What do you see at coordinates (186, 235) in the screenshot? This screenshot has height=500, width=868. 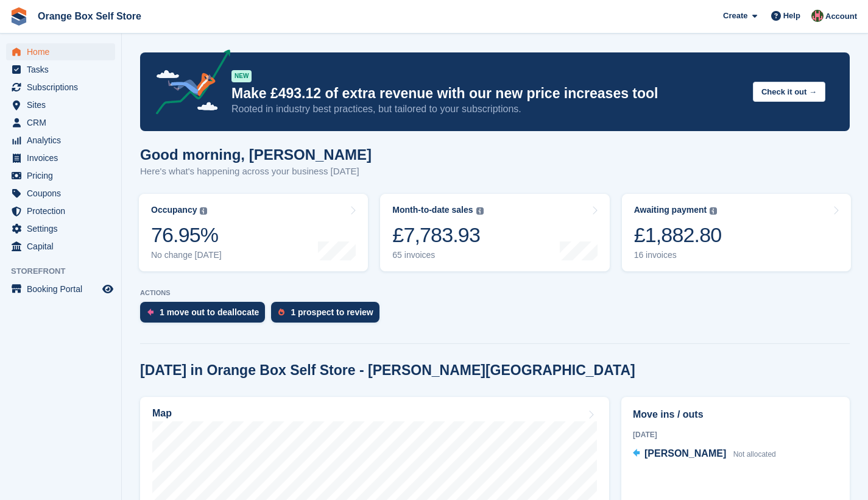 I see `div: 76.95%` at bounding box center [186, 235].